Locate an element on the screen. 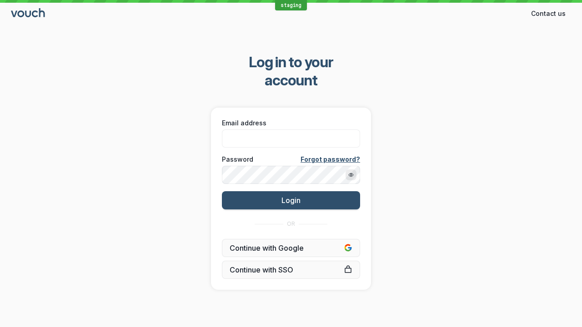  span: Continue with Google is located at coordinates (291, 248).